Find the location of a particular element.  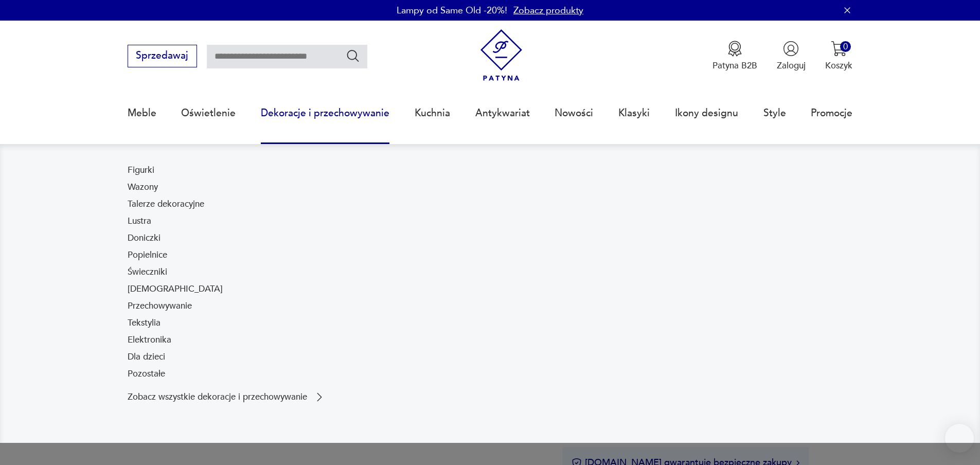

a: Sprzedawaj is located at coordinates (162, 57).